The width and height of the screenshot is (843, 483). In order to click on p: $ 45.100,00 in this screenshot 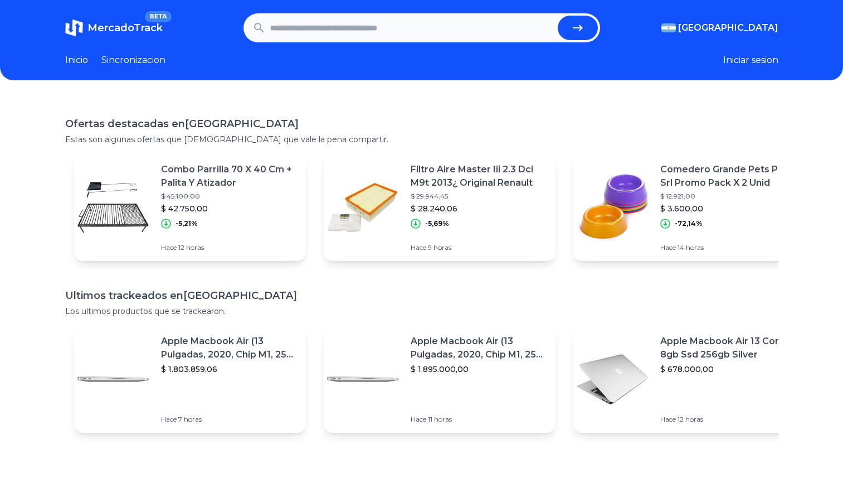, I will do `click(229, 196)`.